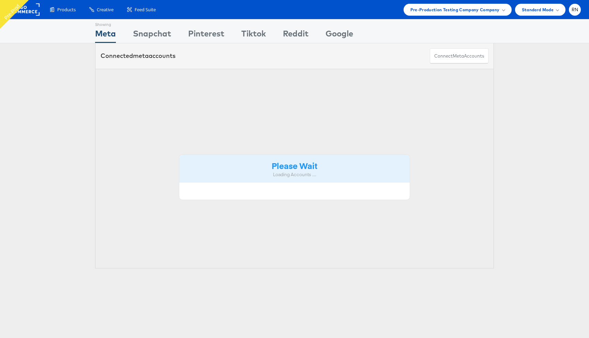 Image resolution: width=589 pixels, height=338 pixels. I want to click on div: Connected accounts, so click(138, 56).